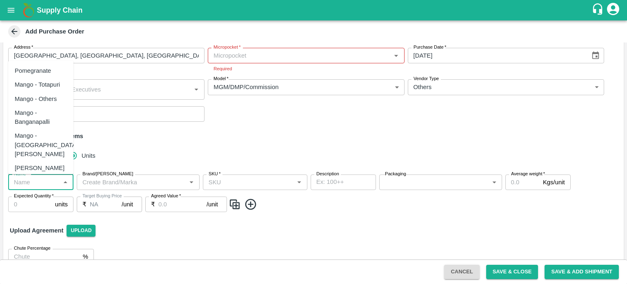 This screenshot has width=627, height=284. What do you see at coordinates (214, 174) in the screenshot?
I see `label: SKU` at bounding box center [214, 174].